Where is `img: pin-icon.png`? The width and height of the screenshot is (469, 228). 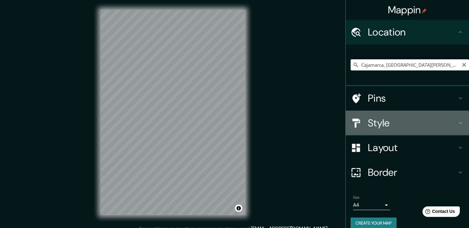 img: pin-icon.png is located at coordinates (424, 11).